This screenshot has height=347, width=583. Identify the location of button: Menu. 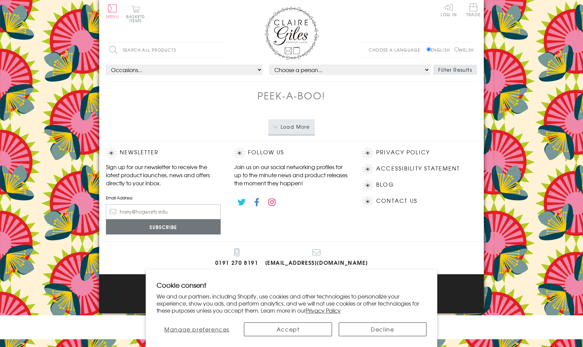
(112, 11).